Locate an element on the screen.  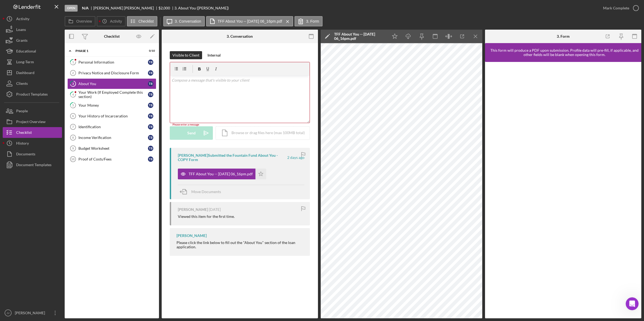
div: 0 / 10 is located at coordinates (150, 51).